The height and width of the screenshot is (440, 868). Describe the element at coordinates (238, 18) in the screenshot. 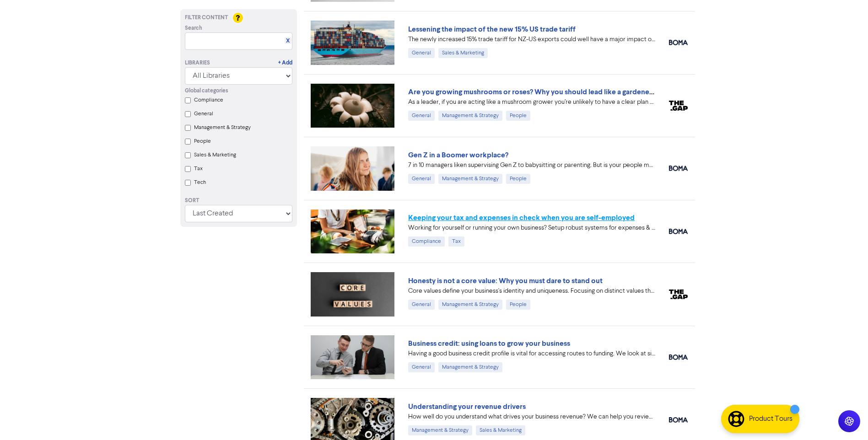

I see `div: Filter Content` at that location.